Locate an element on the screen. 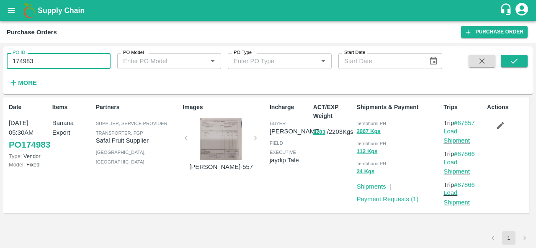 This screenshot has width=536, height=248. p: Safal Fruit Supplier is located at coordinates (138, 141).